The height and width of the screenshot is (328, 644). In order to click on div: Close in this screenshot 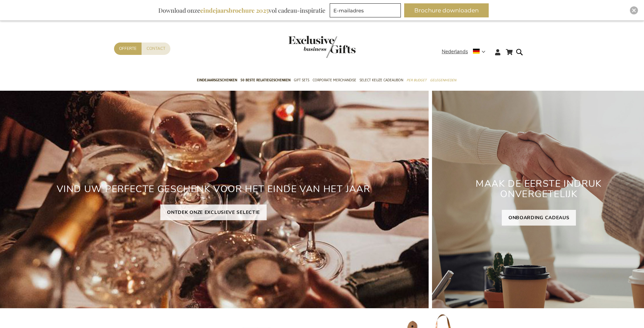, I will do `click(634, 10)`.